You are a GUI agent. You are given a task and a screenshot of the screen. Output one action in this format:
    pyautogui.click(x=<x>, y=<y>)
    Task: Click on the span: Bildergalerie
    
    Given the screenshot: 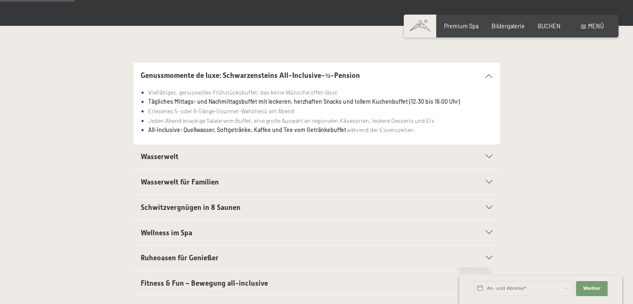 What is the action you would take?
    pyautogui.click(x=508, y=26)
    